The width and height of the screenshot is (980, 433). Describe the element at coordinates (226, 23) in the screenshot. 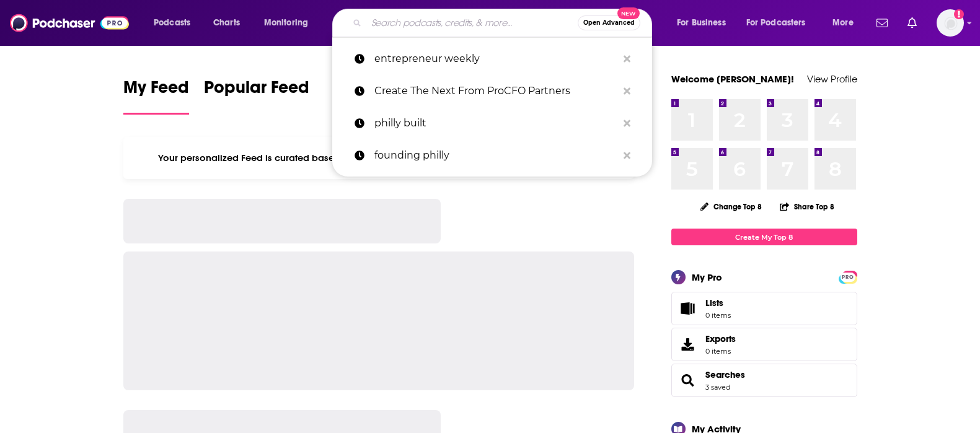

I see `a: Charts` at that location.